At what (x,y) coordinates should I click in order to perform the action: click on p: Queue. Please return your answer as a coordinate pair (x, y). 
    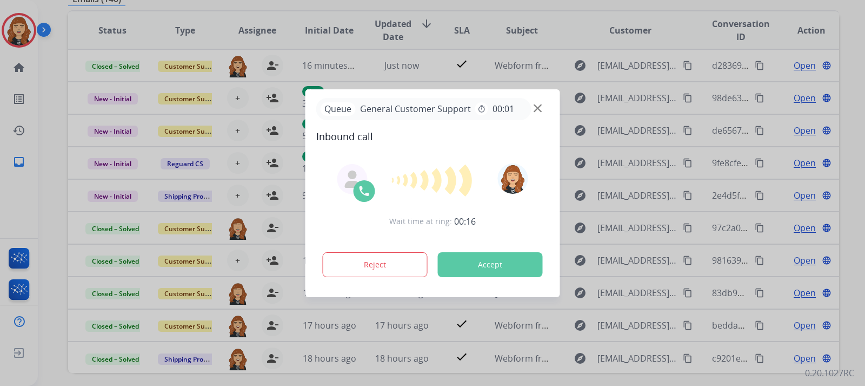
    Looking at the image, I should click on (338, 109).